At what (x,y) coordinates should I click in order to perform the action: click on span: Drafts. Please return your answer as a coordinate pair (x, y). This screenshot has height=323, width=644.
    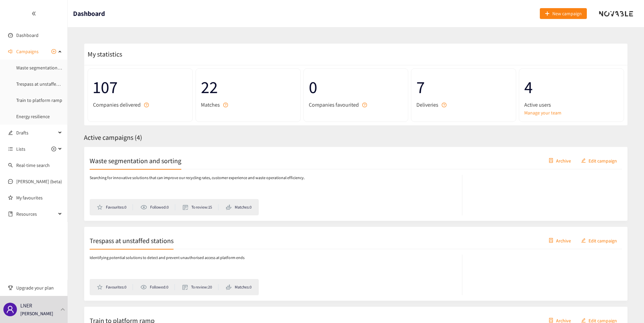
    Looking at the image, I should click on (36, 133).